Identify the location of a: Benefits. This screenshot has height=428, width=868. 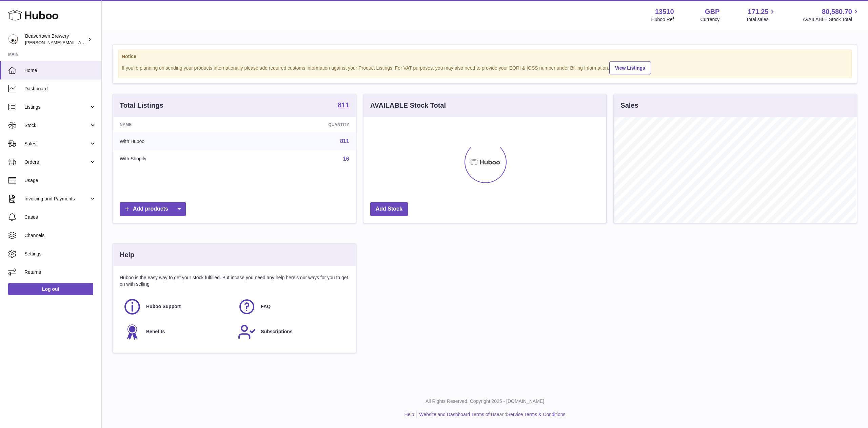
(177, 332).